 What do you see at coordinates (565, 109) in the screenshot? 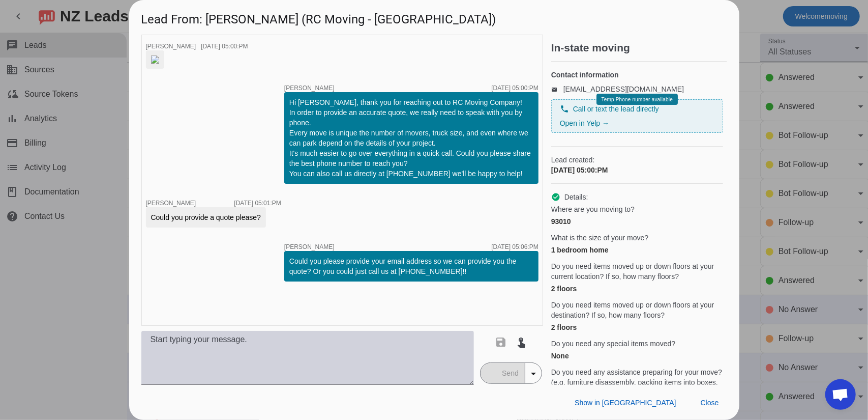
I see `mat-icon: phone` at bounding box center [565, 109].